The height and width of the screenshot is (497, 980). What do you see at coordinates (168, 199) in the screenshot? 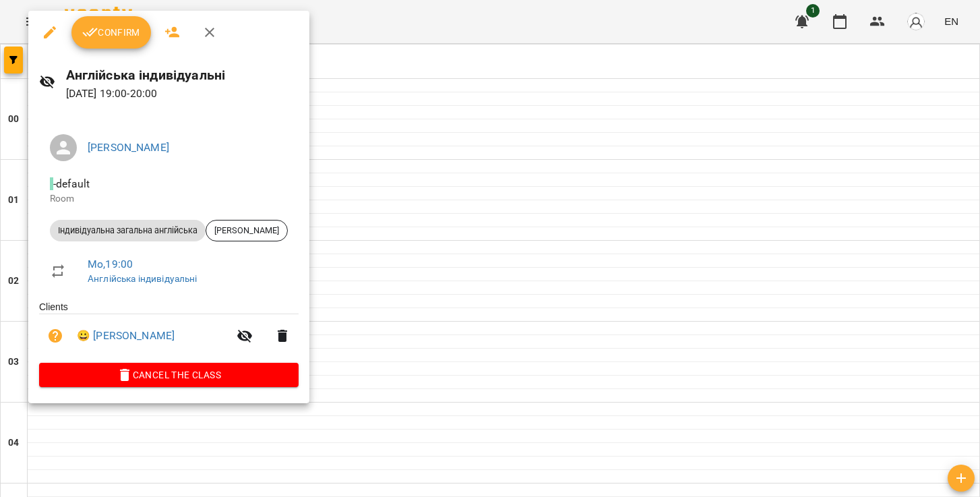
I see `p: Room` at bounding box center [168, 199].